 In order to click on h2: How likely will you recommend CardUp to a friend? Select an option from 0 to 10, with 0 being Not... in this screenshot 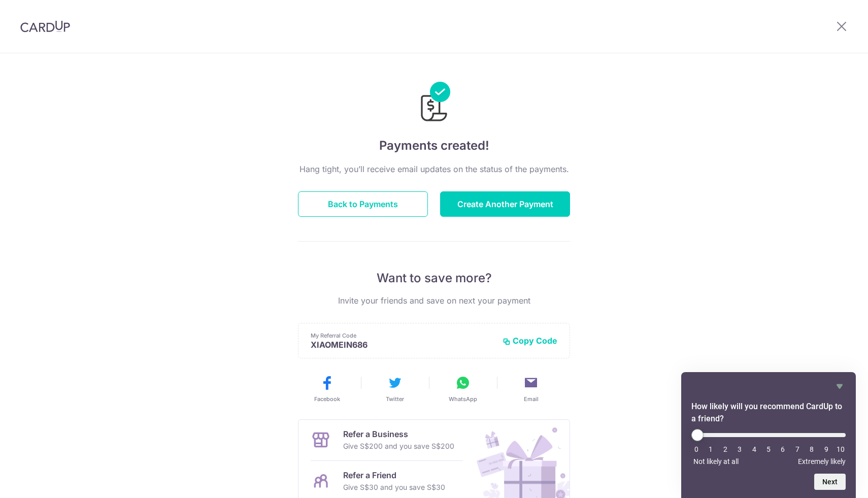, I will do `click(769, 413)`.